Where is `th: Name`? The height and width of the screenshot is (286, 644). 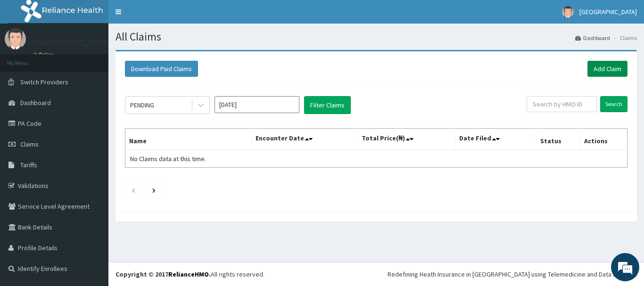
th: Name is located at coordinates (189, 139).